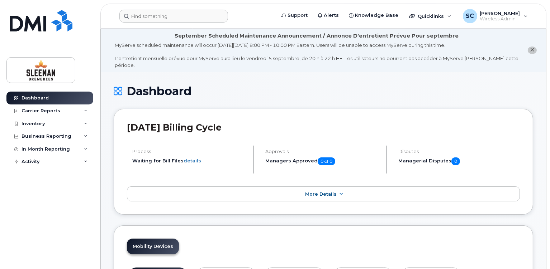 This screenshot has width=550, height=269. Describe the element at coordinates (153, 247) in the screenshot. I see `a: Mobility Devices` at that location.